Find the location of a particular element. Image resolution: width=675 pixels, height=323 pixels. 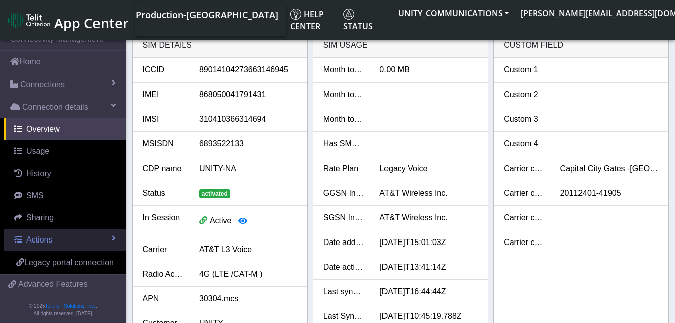

div: Custom 2 is located at coordinates (524, 94).